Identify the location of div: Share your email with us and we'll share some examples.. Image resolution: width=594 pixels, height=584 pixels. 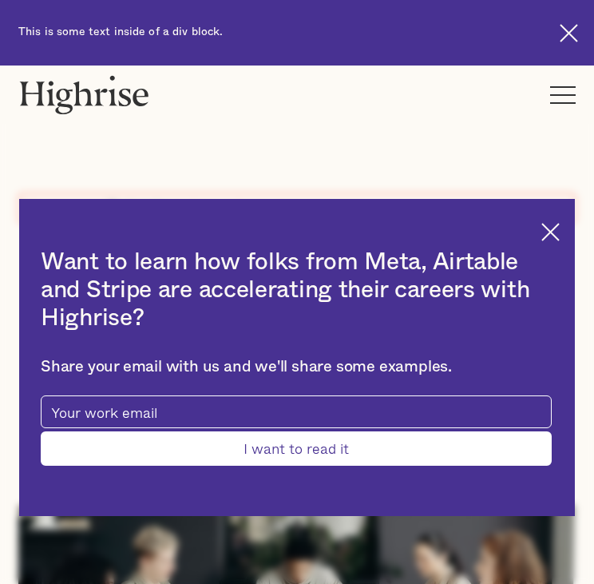
(296, 367).